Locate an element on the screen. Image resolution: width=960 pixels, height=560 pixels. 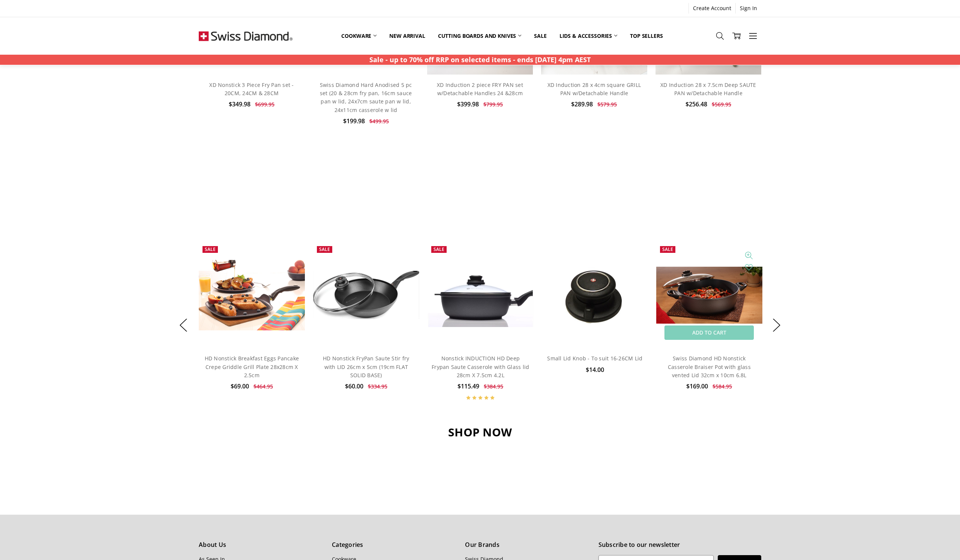
span: $569.95 is located at coordinates (721, 104).